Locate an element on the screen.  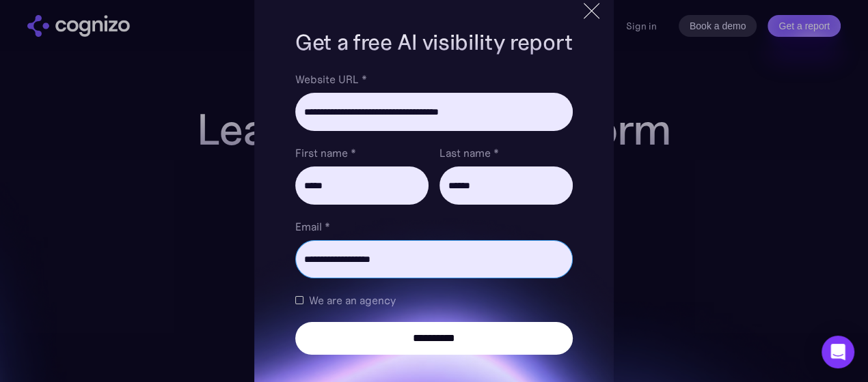
form: Brand Report Form is located at coordinates (434, 213).